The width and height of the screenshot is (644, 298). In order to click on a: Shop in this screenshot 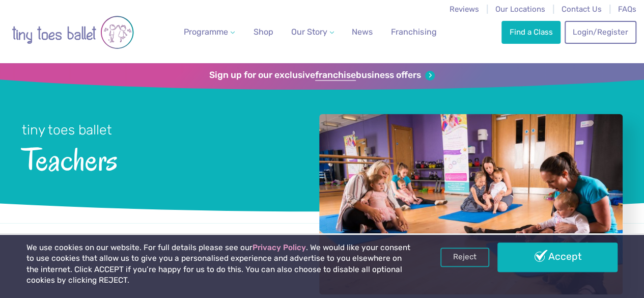, I will do `click(263, 32)`.